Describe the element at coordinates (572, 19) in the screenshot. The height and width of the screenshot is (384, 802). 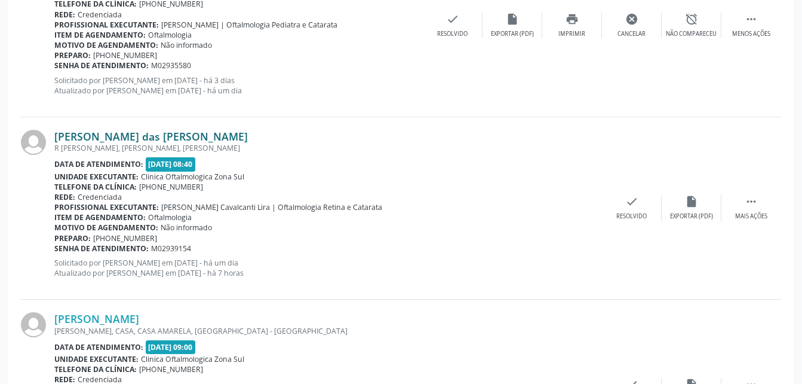
I see `i: print` at that location.